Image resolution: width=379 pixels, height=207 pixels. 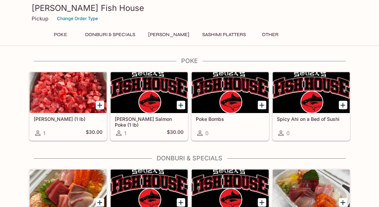 I want to click on h4: Poke, so click(x=190, y=61).